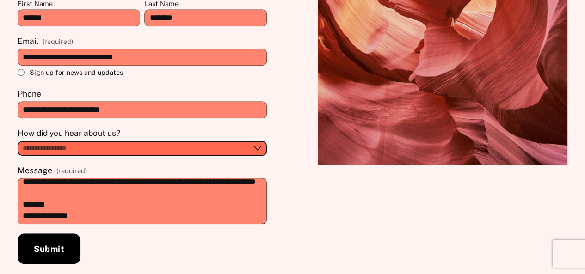 Image resolution: width=585 pixels, height=274 pixels. What do you see at coordinates (28, 41) in the screenshot?
I see `span: Email` at bounding box center [28, 41].